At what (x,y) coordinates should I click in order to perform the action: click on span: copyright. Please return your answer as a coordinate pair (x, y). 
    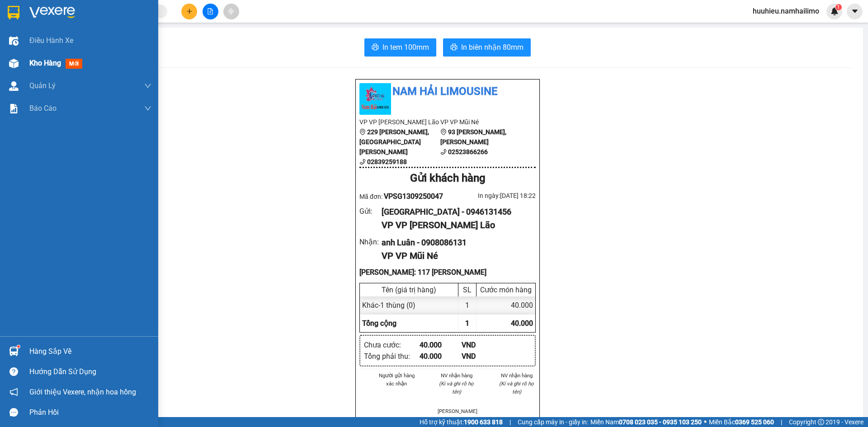
    Looking at the image, I should click on (821, 422).